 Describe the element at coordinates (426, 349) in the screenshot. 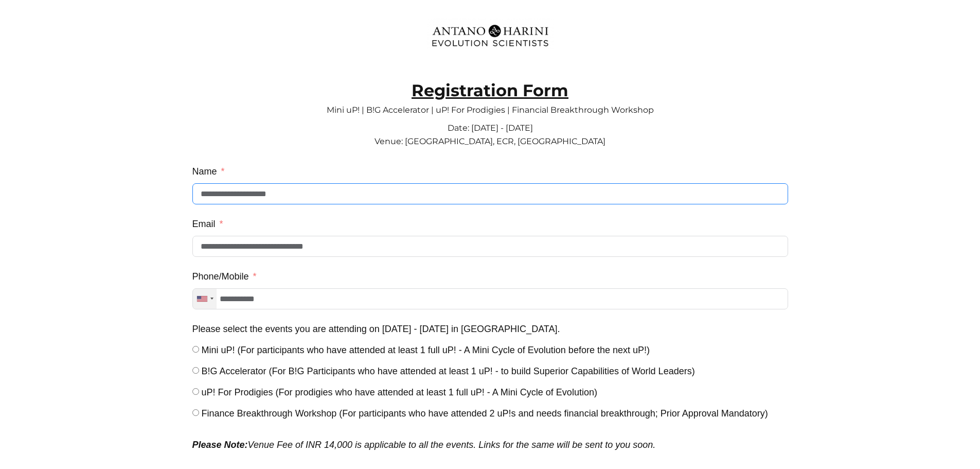

I see `span: Mini uP! (For participants who have attended at least 1 full uP! - A Mini Cycle of Evolution befo...` at that location.